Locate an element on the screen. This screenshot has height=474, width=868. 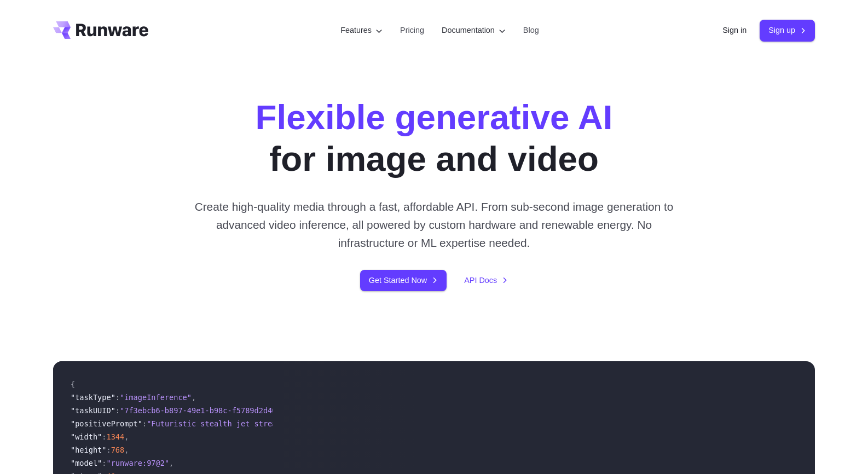
span: "runware:97@2" is located at coordinates (137, 463).